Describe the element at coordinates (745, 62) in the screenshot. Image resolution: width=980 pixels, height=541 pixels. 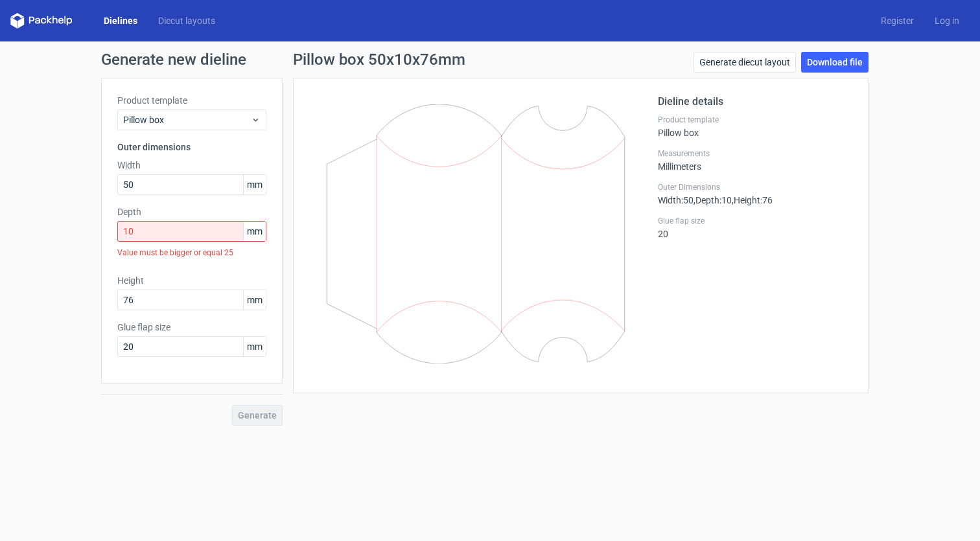
I see `a: Generate diecut layout` at that location.